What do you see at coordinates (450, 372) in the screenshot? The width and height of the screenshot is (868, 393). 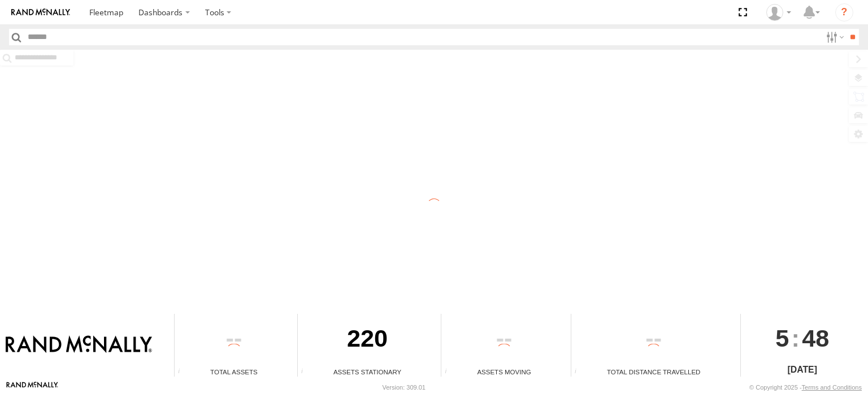 I see `div: Total number of assets current in transit.` at bounding box center [450, 372].